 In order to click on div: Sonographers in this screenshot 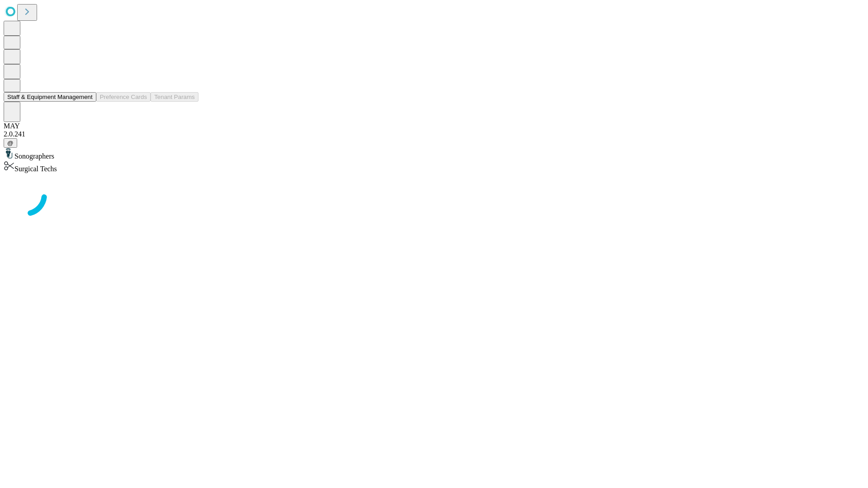, I will do `click(434, 154)`.